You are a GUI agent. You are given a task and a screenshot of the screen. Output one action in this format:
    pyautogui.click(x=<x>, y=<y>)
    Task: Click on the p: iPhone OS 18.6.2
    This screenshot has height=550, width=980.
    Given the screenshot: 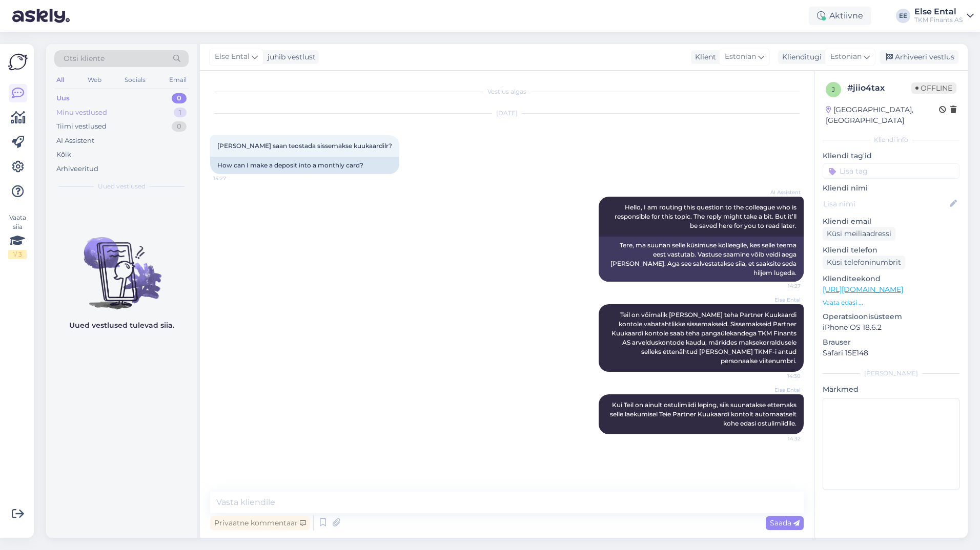 What is the action you would take?
    pyautogui.click(x=891, y=327)
    